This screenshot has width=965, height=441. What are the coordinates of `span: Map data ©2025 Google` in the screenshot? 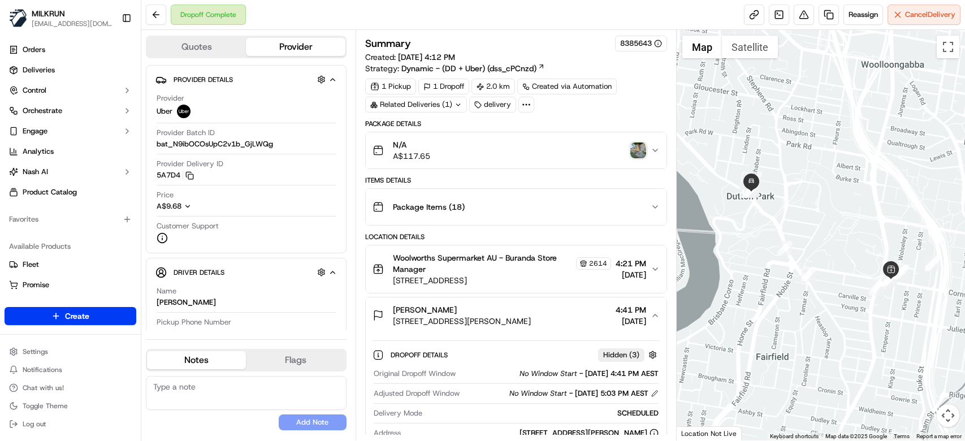 It's located at (856, 436).